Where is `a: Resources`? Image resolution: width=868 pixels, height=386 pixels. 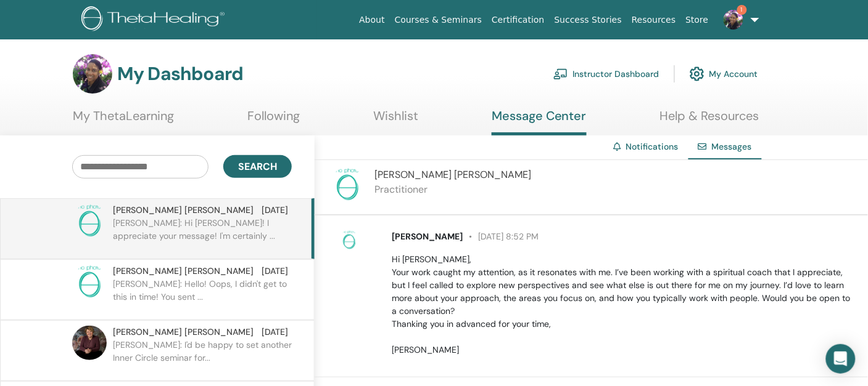
a: Resources is located at coordinates (654, 20).